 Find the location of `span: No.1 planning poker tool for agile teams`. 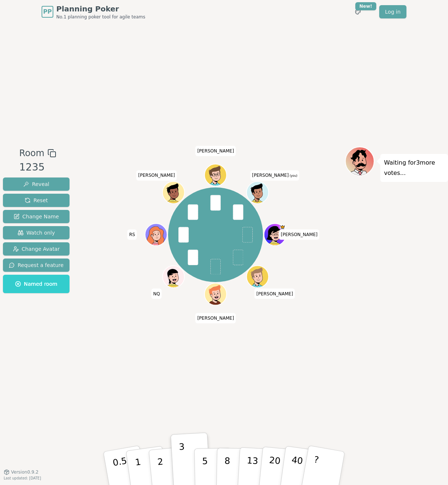

span: No.1 planning poker tool for agile teams is located at coordinates (101, 17).